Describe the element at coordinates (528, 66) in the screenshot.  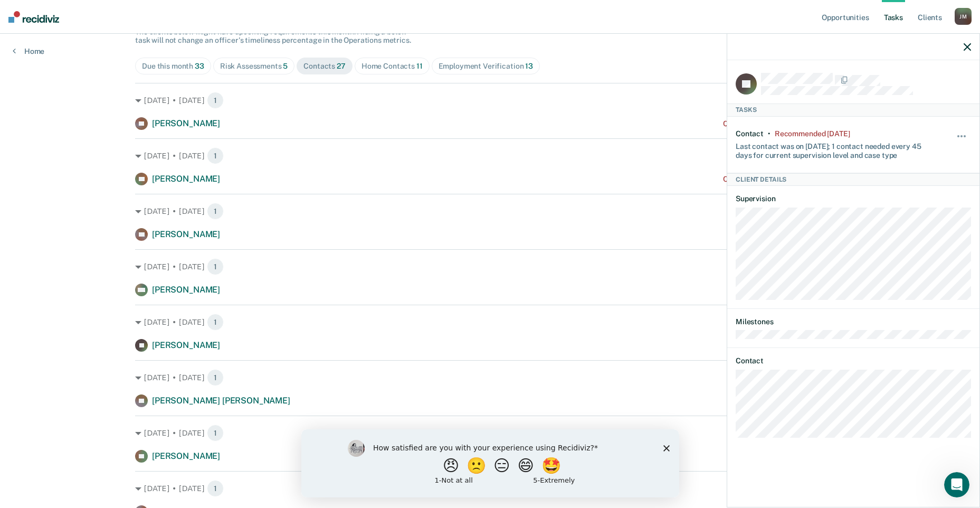
I see `span: 13` at that location.